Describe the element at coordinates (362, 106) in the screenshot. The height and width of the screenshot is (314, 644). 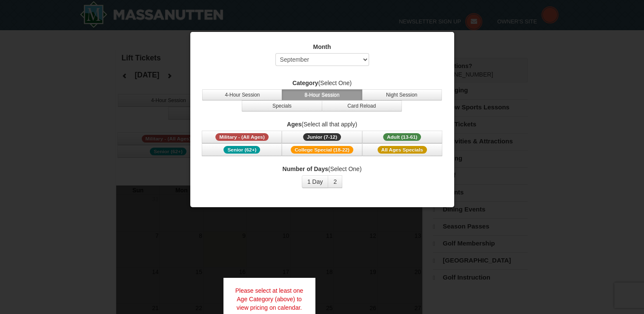
I see `button: Card Reload` at that location.